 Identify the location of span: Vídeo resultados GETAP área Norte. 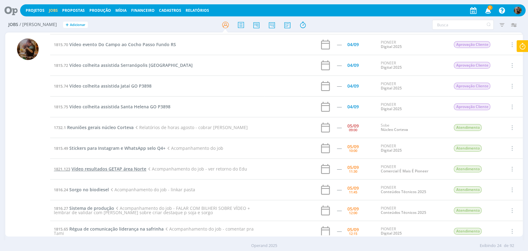
(109, 169).